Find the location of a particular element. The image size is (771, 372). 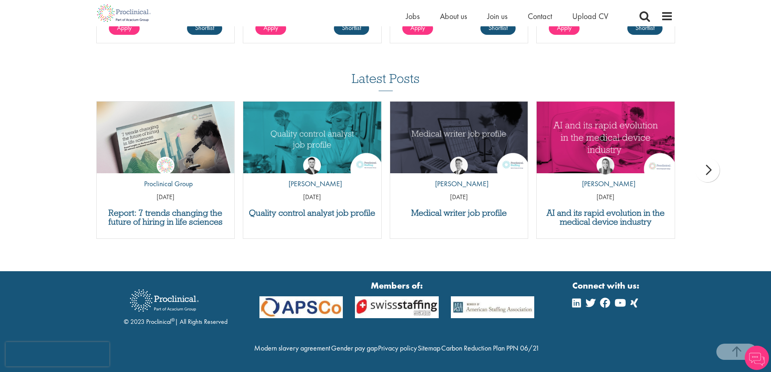

a: Proclinical Group Proclinical Group is located at coordinates (165, 175).